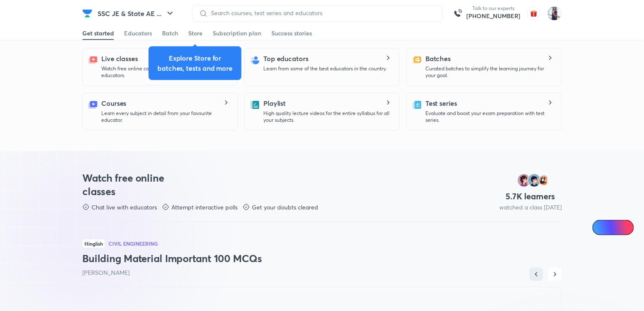 The height and width of the screenshot is (311, 644). What do you see at coordinates (98, 33) in the screenshot?
I see `a: Get started` at bounding box center [98, 33].